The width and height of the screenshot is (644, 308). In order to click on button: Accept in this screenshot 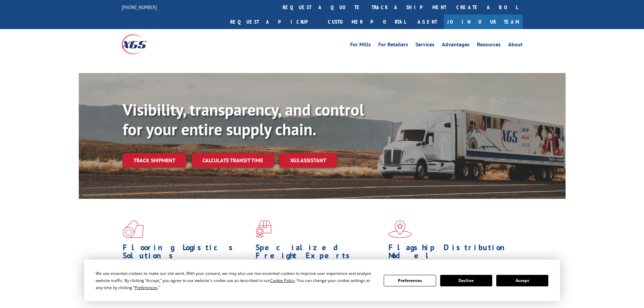, I will do `click(522, 280)`.